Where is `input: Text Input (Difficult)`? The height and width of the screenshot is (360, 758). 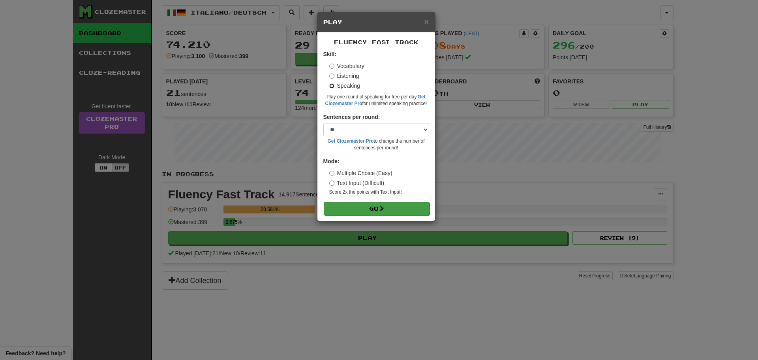 input: Text Input (Difficult) is located at coordinates (331, 183).